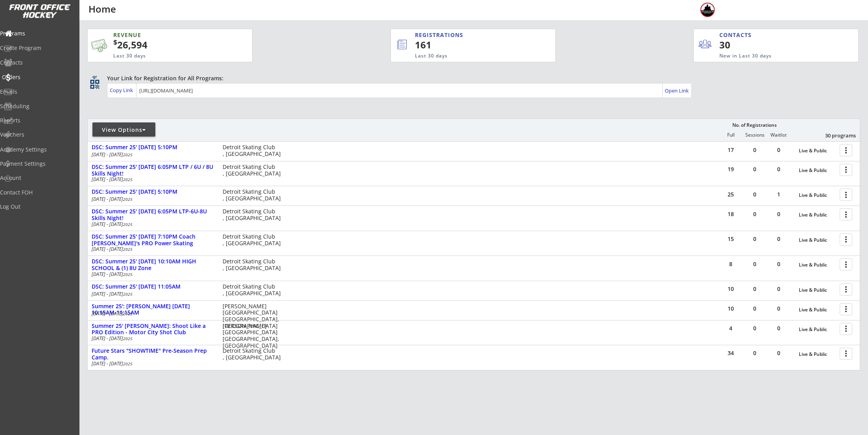 This screenshot has height=435, width=868. I want to click on div: View Options, so click(124, 130).